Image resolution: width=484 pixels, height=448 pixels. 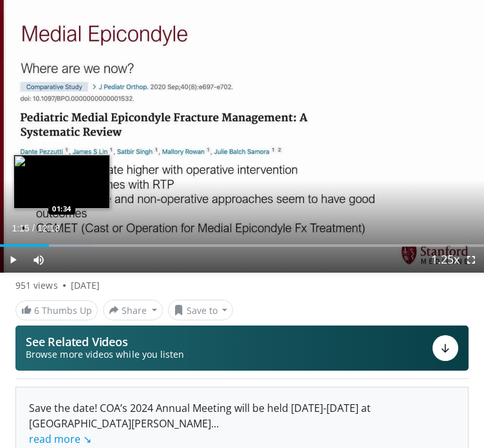 What do you see at coordinates (57, 310) in the screenshot?
I see `a: 6 Thumbs Up` at bounding box center [57, 310].